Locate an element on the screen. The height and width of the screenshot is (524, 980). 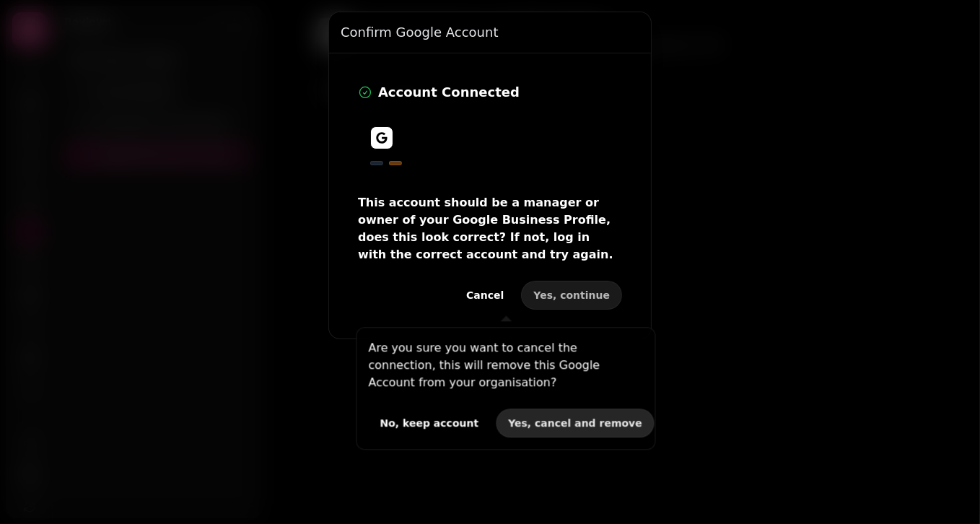
h3: Account Connected is located at coordinates (449, 93).